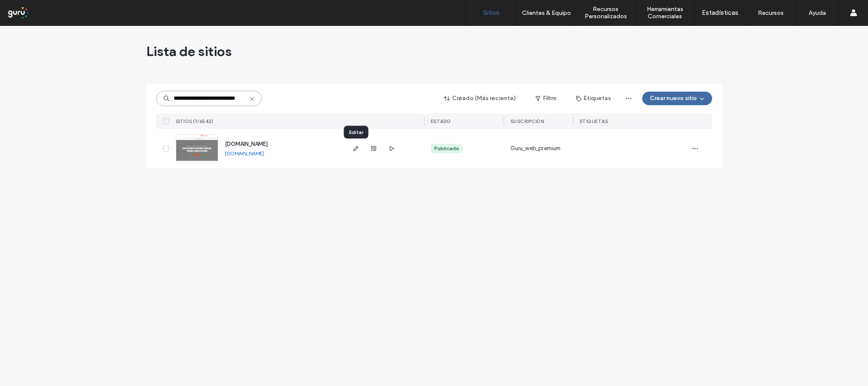 The height and width of the screenshot is (386, 868). I want to click on button: Creado (Más reciente), so click(480, 98).